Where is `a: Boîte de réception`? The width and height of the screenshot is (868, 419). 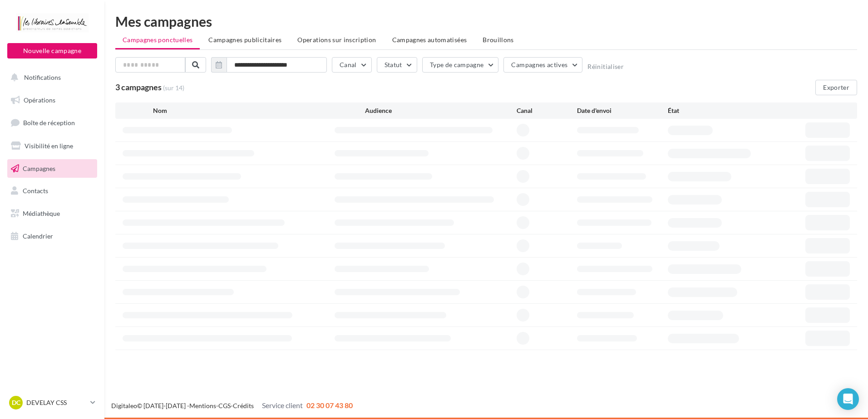
a: Boîte de réception is located at coordinates (52, 123).